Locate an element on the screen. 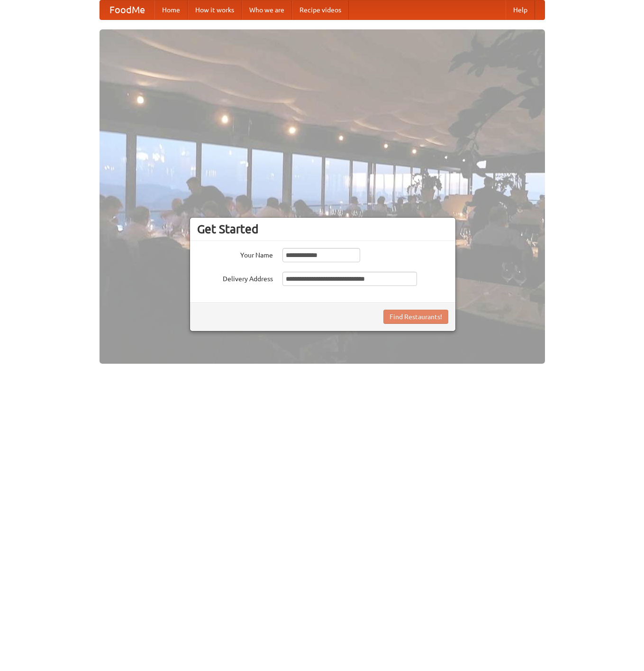 The width and height of the screenshot is (644, 671). label: Delivery Address is located at coordinates (235, 277).